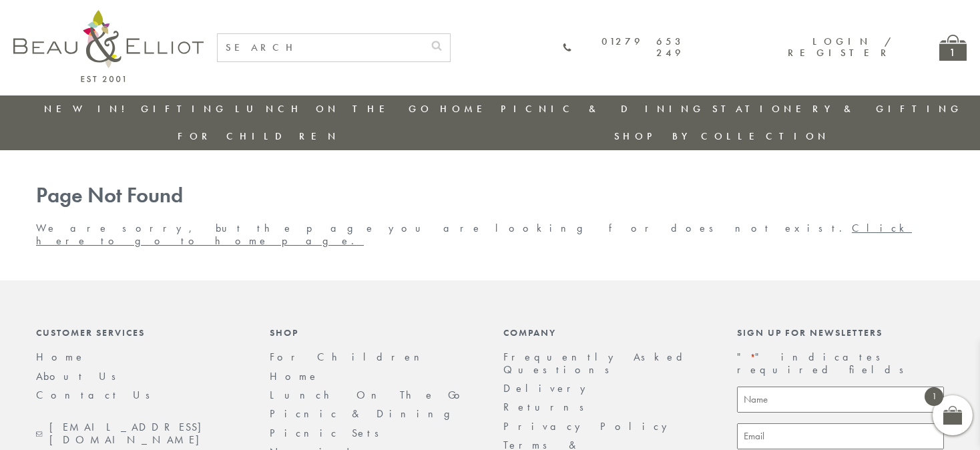 Image resolution: width=980 pixels, height=450 pixels. What do you see at coordinates (89, 109) in the screenshot?
I see `a: New in!` at bounding box center [89, 109].